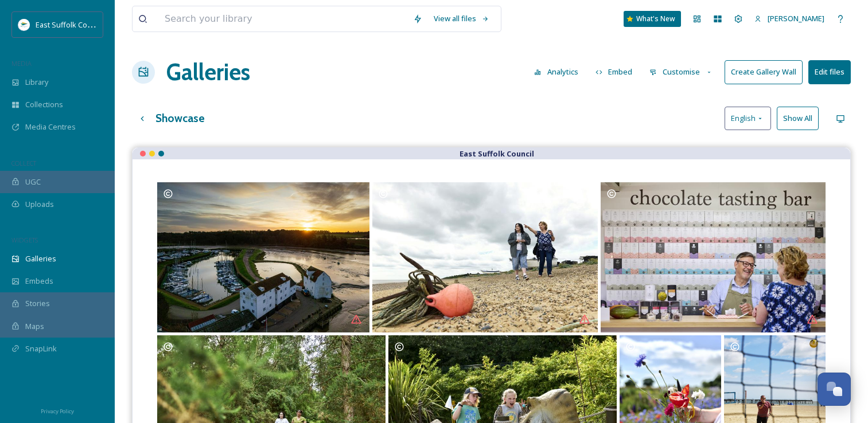 This screenshot has height=423, width=868. Describe the element at coordinates (44, 104) in the screenshot. I see `span: Collections` at that location.